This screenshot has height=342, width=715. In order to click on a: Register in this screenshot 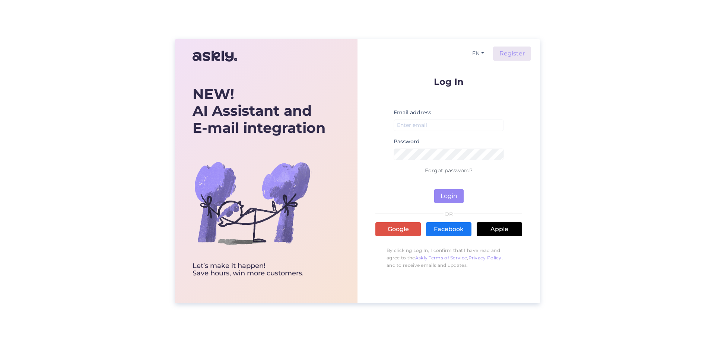, I will do `click(512, 54)`.